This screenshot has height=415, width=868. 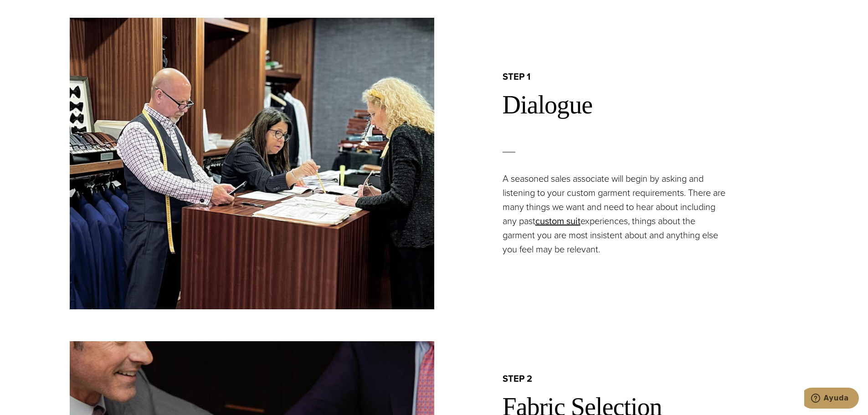 I want to click on a: custom suit, so click(x=557, y=221).